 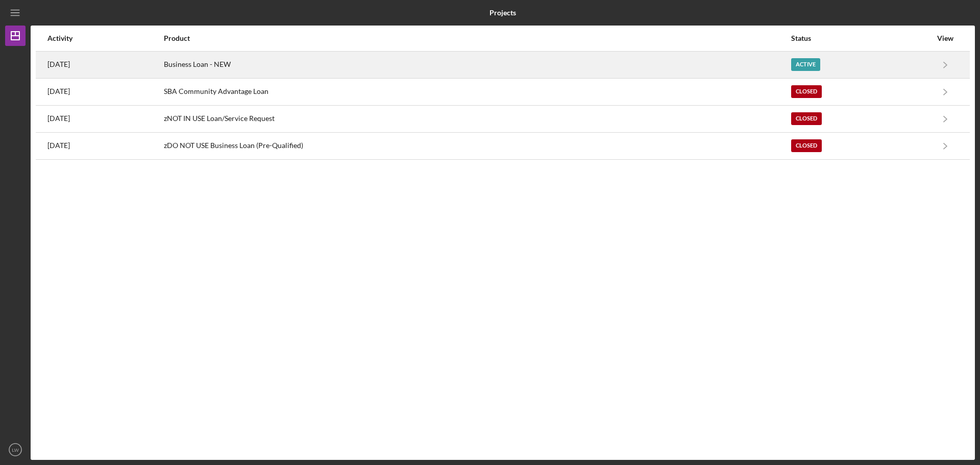 I want to click on div: Product, so click(x=477, y=38).